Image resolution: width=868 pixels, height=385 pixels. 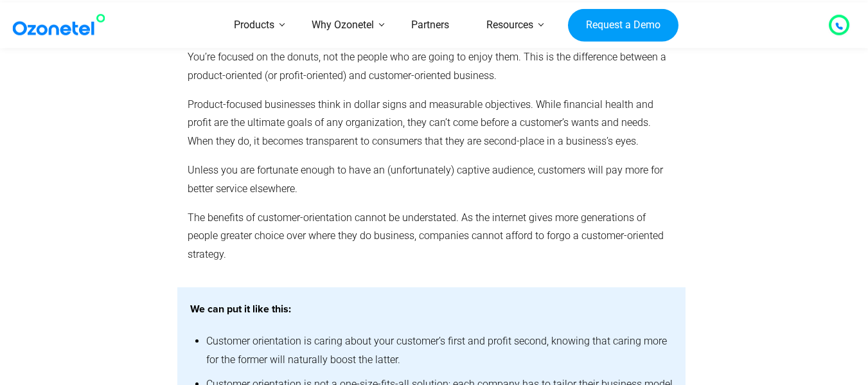 I want to click on li: Customer orientation is caring about your customer’s first and profit second, knowing that caring..., so click(x=440, y=351).